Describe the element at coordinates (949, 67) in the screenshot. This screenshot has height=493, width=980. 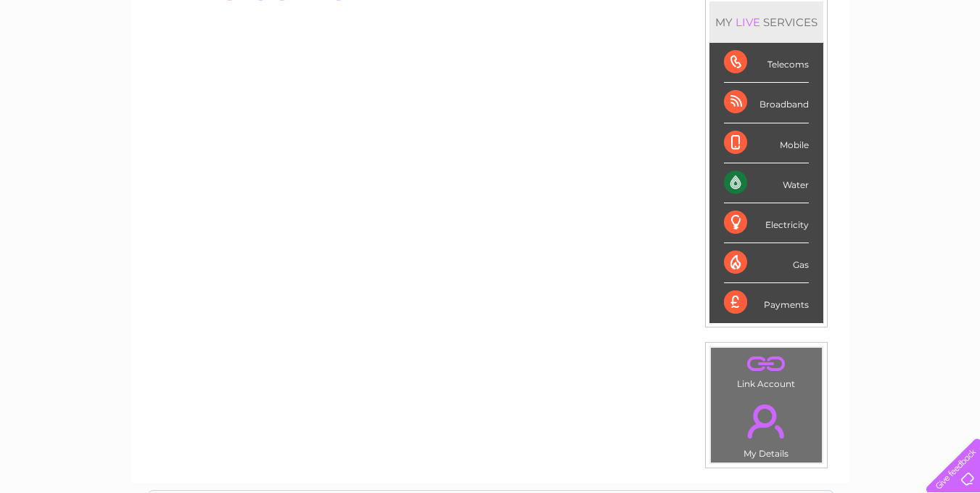
I see `a: Log out` at that location.